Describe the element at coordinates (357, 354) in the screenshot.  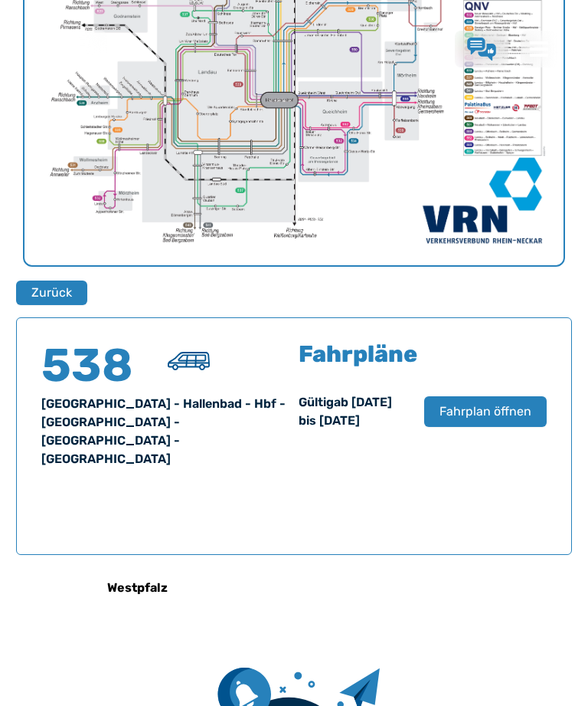
I see `h5: Fahrpläne` at that location.